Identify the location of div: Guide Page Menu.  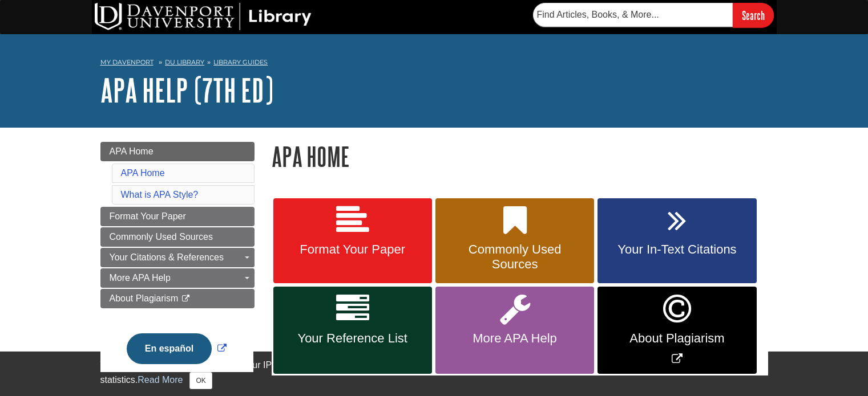
(177, 263).